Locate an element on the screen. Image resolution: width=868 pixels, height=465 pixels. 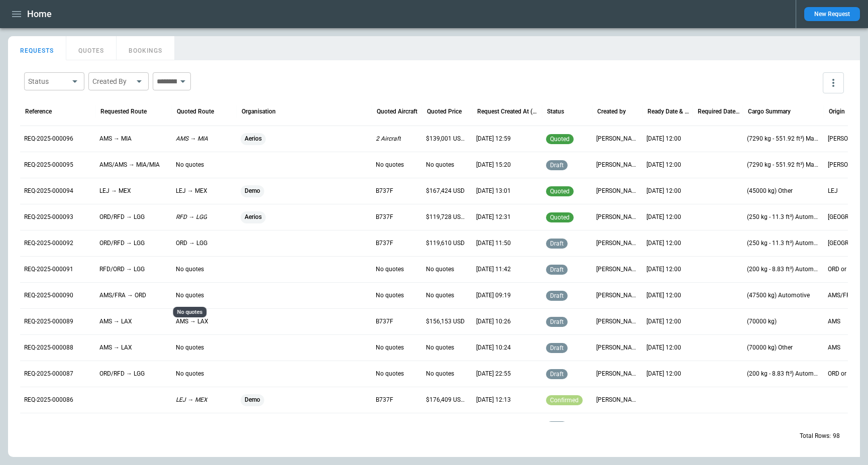
p: REQ-2025-000094 is located at coordinates (49, 191).